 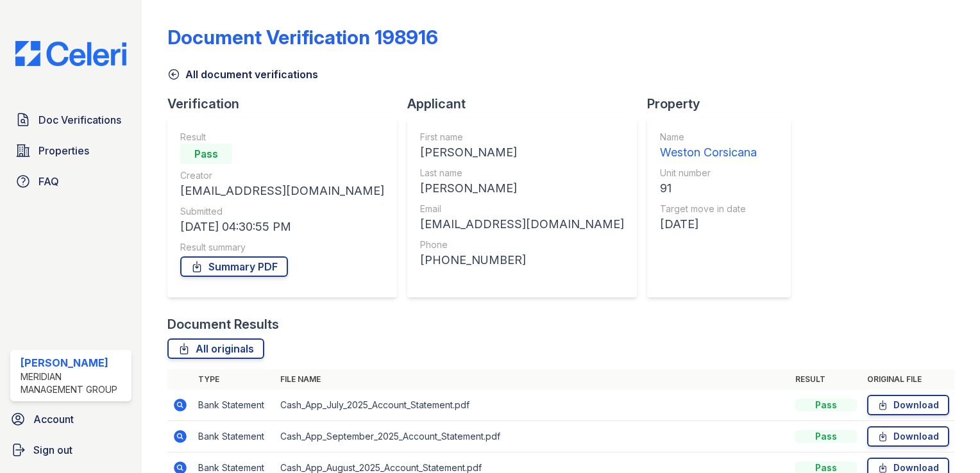 What do you see at coordinates (532, 379) in the screenshot?
I see `th: File name` at bounding box center [532, 379].